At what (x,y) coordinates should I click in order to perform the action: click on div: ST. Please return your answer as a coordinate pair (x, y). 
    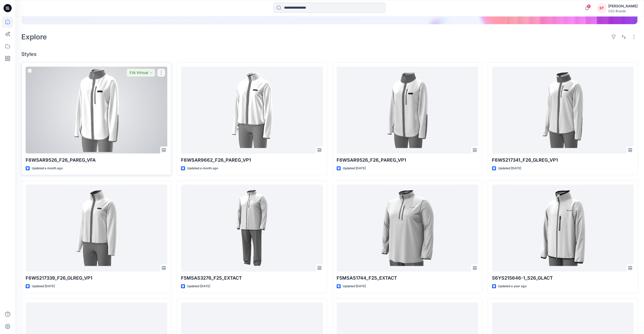
    Looking at the image, I should click on (602, 8).